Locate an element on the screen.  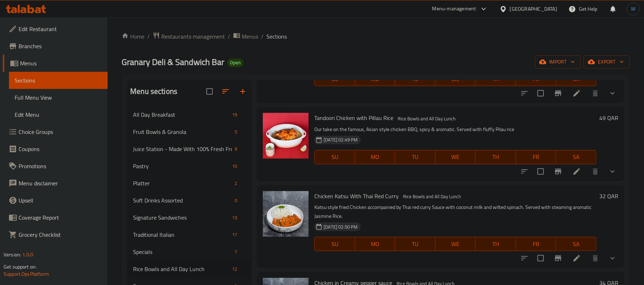
div: Fruit Bowls & Granola5 is located at coordinates (189, 132).